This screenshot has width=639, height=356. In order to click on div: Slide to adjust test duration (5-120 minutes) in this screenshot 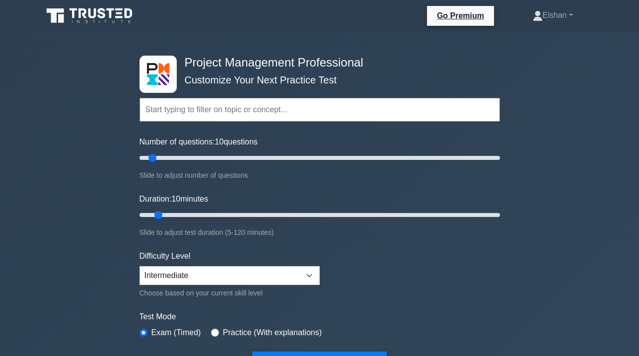, I will do `click(320, 232)`.